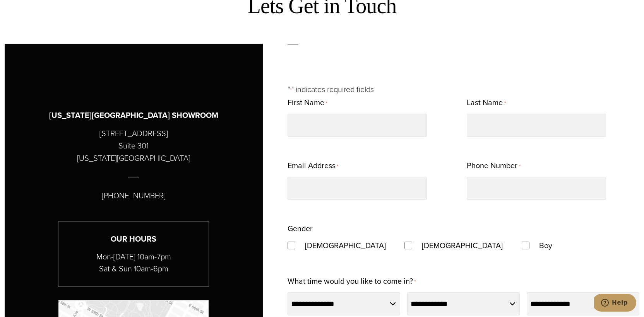  What do you see at coordinates (351, 282) in the screenshot?
I see `label: What time would you like to come in?` at bounding box center [351, 282].